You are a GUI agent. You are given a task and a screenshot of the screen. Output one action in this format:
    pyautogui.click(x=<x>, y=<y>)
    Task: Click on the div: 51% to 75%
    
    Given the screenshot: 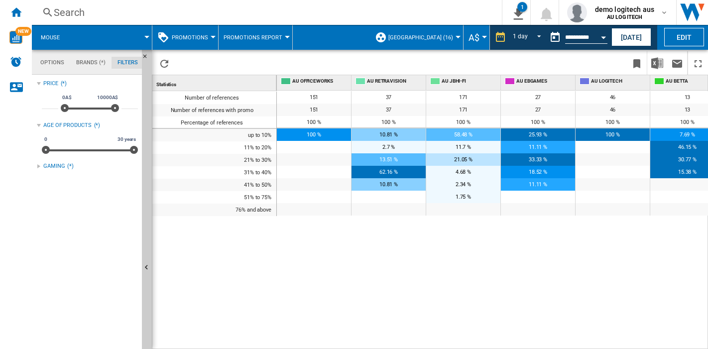 What is the action you would take?
    pyautogui.click(x=214, y=197)
    